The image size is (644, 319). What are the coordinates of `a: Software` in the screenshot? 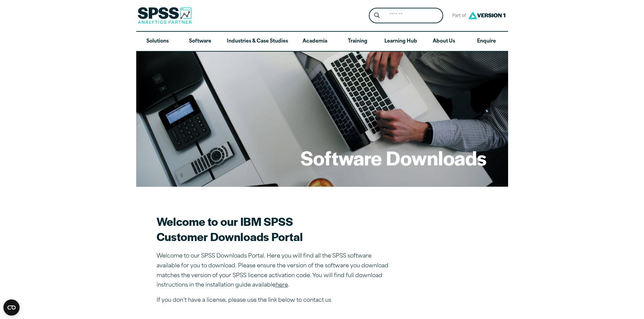 It's located at (200, 42).